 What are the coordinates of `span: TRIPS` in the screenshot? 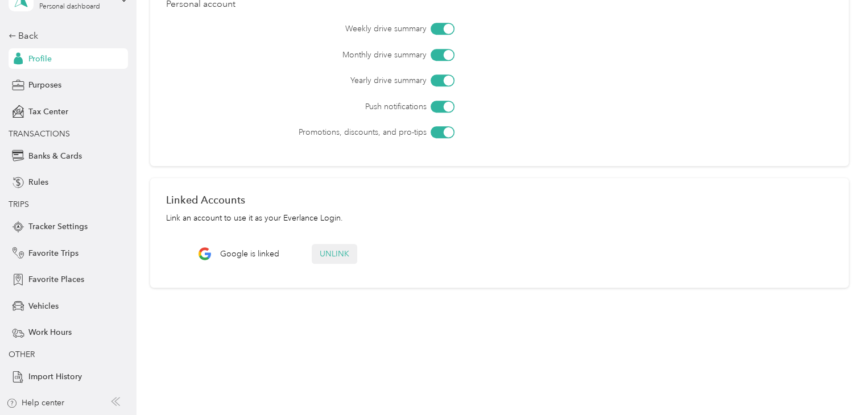 It's located at (19, 204).